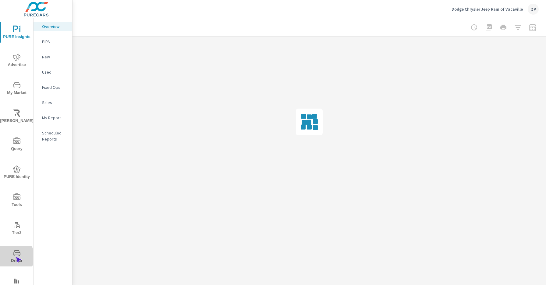 Image resolution: width=546 pixels, height=285 pixels. I want to click on span: Query, so click(17, 145).